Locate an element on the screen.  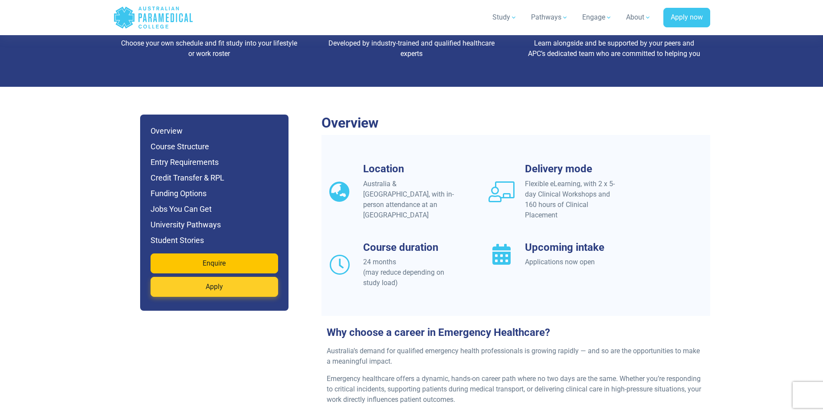
p: Learn alongside and be supported by your peers and APC’s dedicated team who are committed to help... is located at coordinates (614, 49).